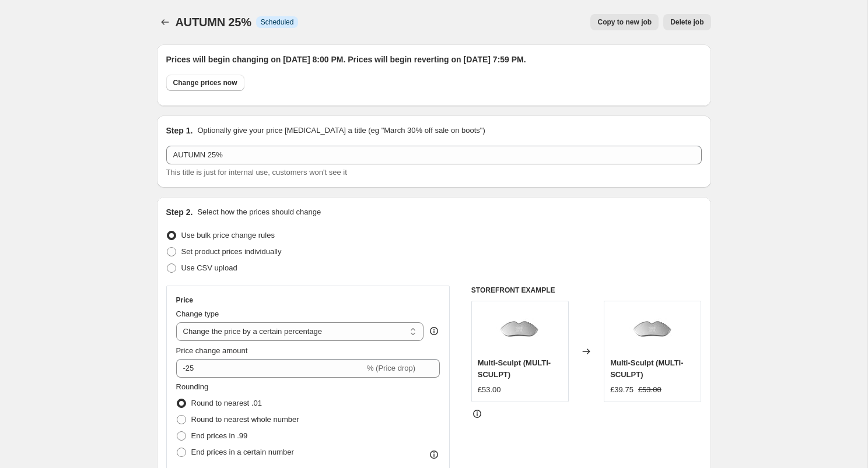  I want to click on span: % (Price drop), so click(391, 368).